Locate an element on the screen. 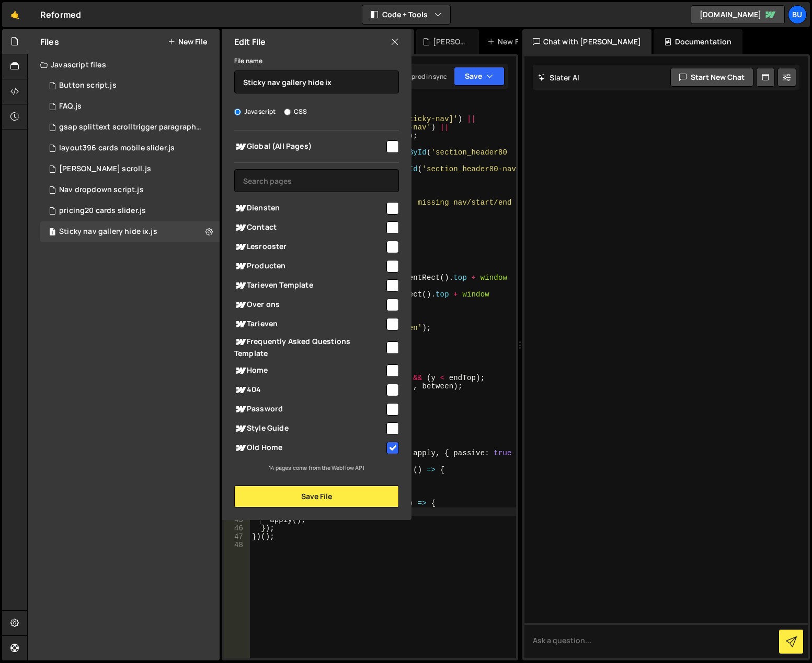 The image size is (812, 663). label: File name is located at coordinates (249, 61).